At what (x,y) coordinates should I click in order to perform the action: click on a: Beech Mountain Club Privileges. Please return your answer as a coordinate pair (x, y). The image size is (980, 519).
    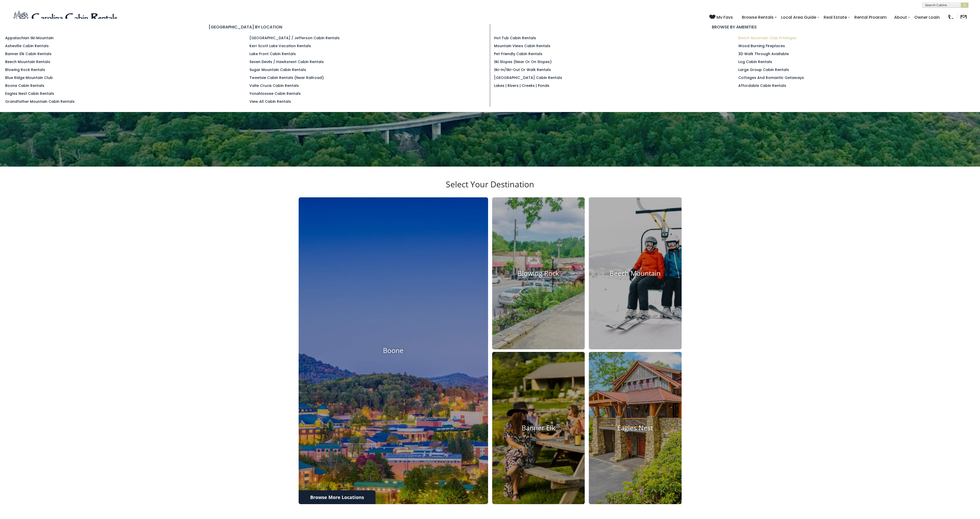
    Looking at the image, I should click on (767, 38).